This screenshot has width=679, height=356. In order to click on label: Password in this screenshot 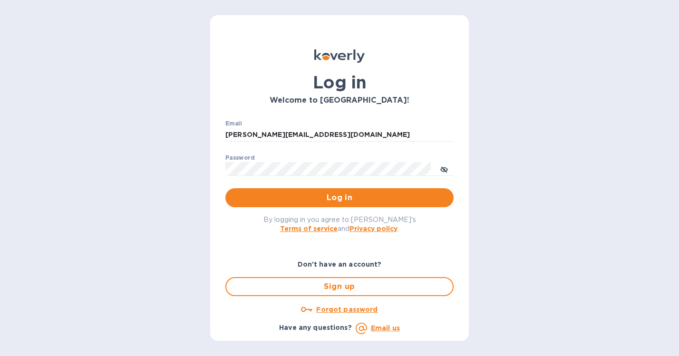, I will do `click(239, 158)`.